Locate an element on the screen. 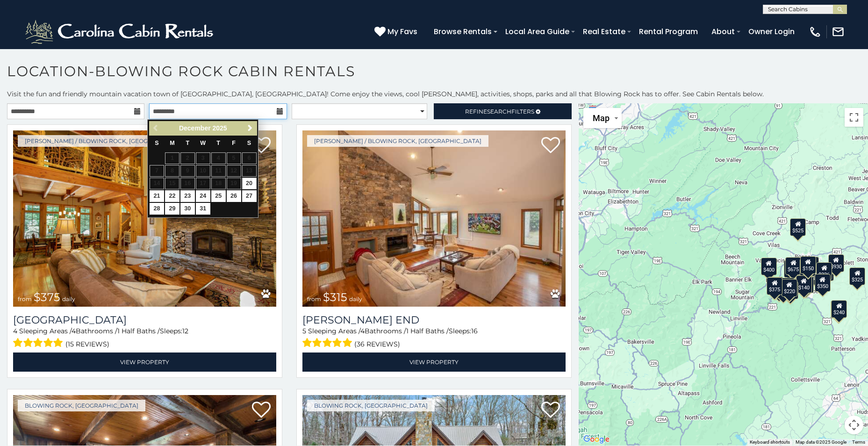  img: phone-regular-white.png is located at coordinates (815, 32).